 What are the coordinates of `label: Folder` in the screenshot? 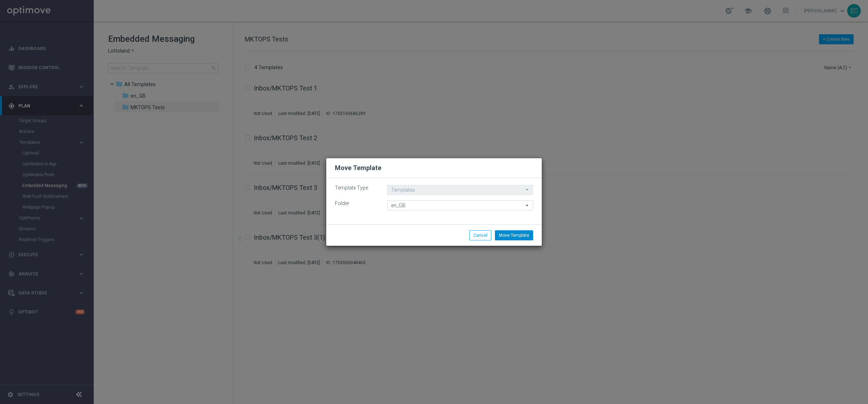 It's located at (355, 203).